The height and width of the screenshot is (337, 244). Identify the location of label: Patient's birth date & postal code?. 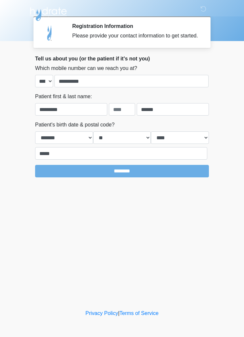
(75, 125).